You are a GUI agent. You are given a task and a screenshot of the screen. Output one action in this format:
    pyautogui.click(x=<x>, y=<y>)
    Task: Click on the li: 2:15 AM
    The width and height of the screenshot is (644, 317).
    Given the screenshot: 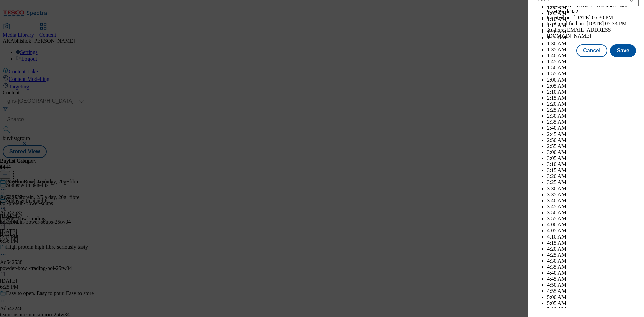 What is the action you would take?
    pyautogui.click(x=592, y=98)
    